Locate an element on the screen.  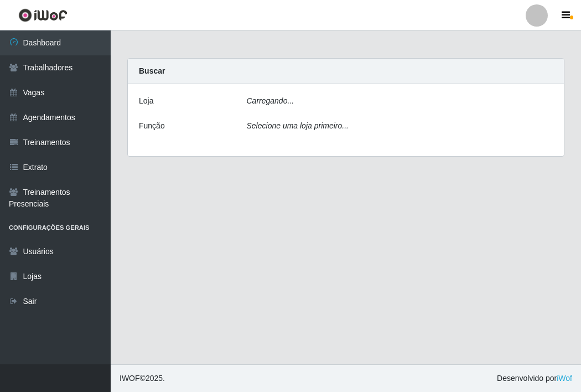
img: CoreUI Logo is located at coordinates (42, 15).